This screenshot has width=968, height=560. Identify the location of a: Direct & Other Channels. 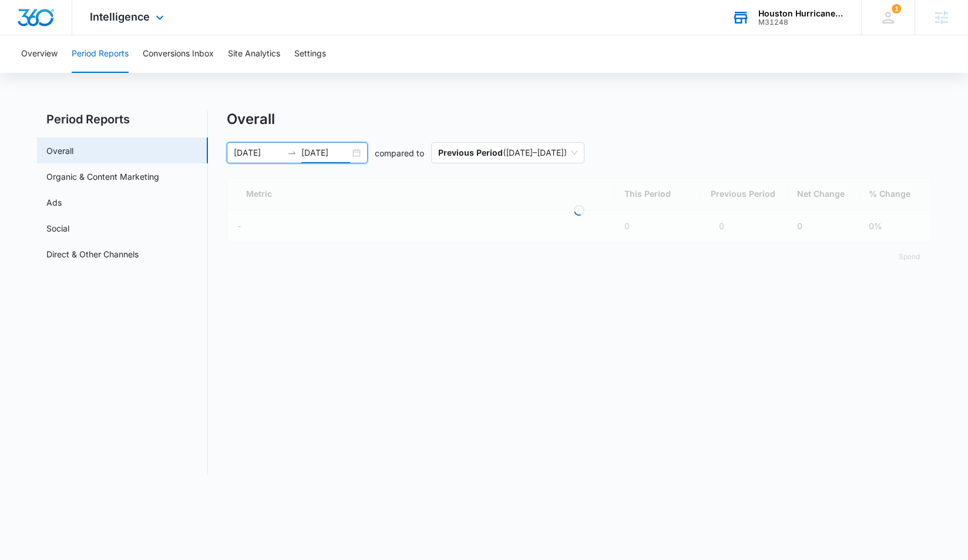
(92, 254).